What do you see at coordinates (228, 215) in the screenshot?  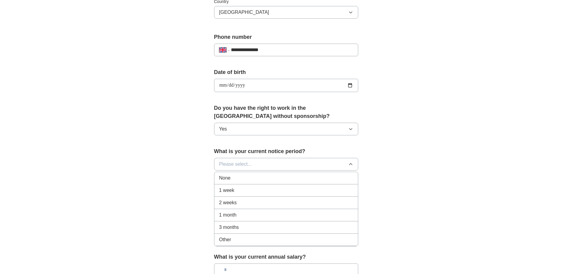 I see `span: 1 month` at bounding box center [228, 215].